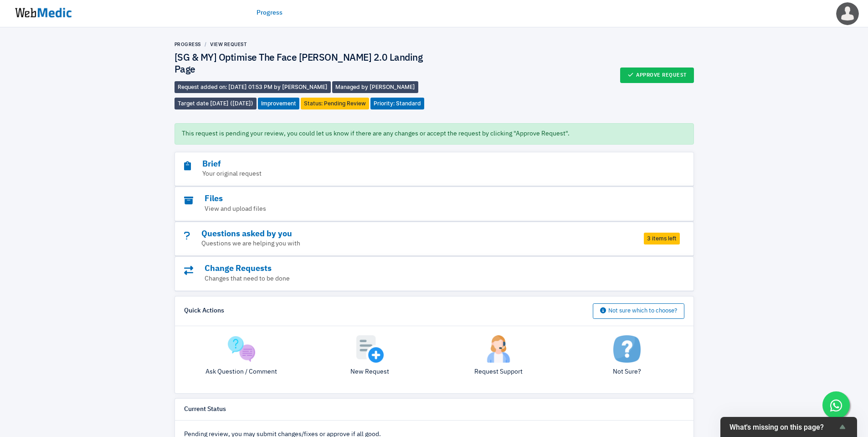 This screenshot has height=437, width=868. I want to click on nav: breadcrumb, so click(304, 44).